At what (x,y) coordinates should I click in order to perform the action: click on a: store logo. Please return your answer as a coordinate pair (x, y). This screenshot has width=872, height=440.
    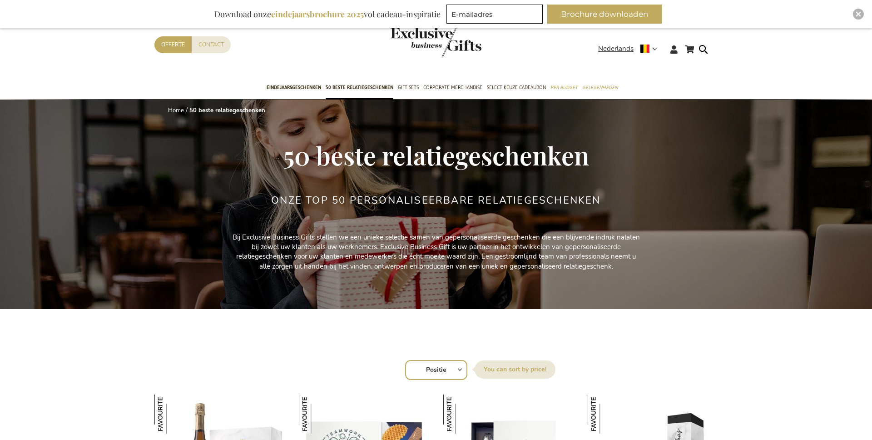
    Looking at the image, I should click on (413, 42).